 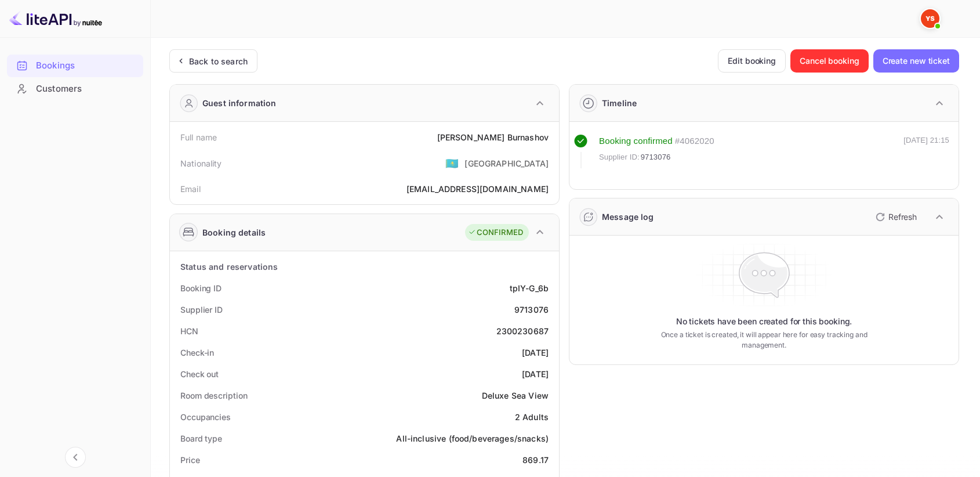 What do you see at coordinates (515, 396) in the screenshot?
I see `div: Deluxe Sea View` at bounding box center [515, 396].